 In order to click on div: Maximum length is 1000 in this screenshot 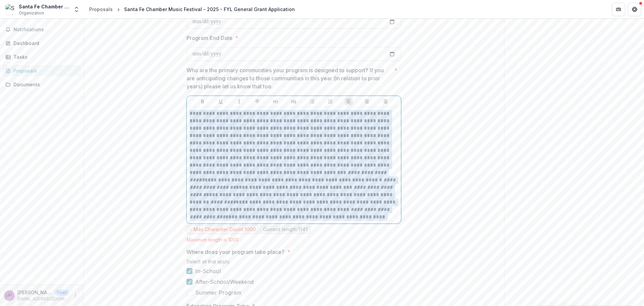, I will do `click(294, 239)`.